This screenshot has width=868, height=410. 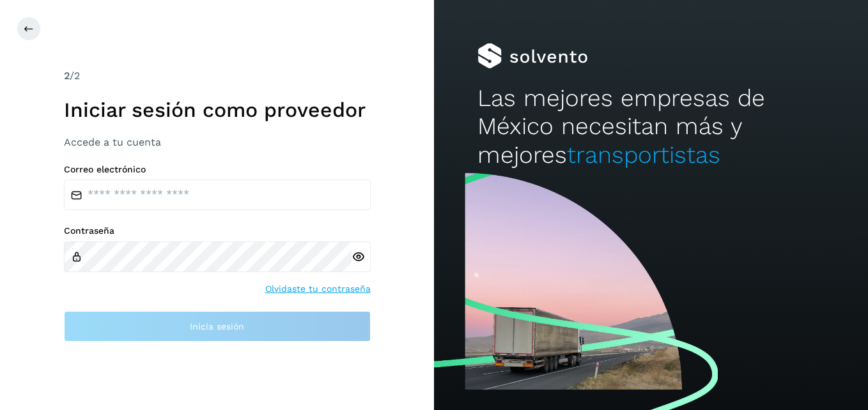 I want to click on button: Inicia sesión, so click(x=217, y=326).